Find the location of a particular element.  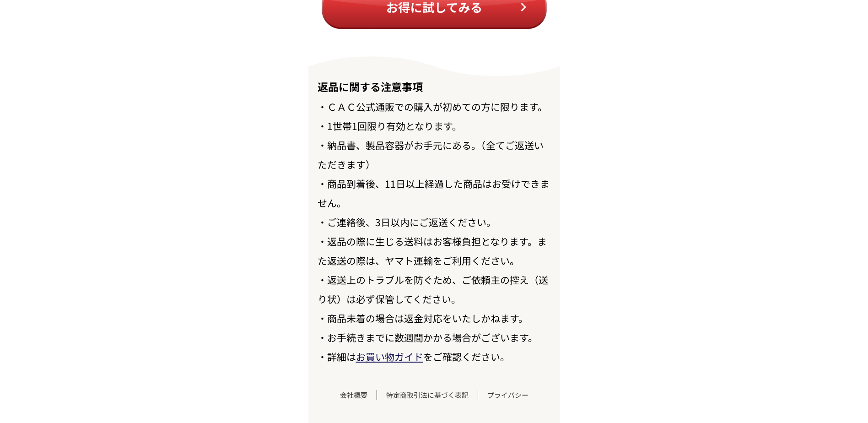

a: 特定商取引法に基づく表記 is located at coordinates (427, 395).